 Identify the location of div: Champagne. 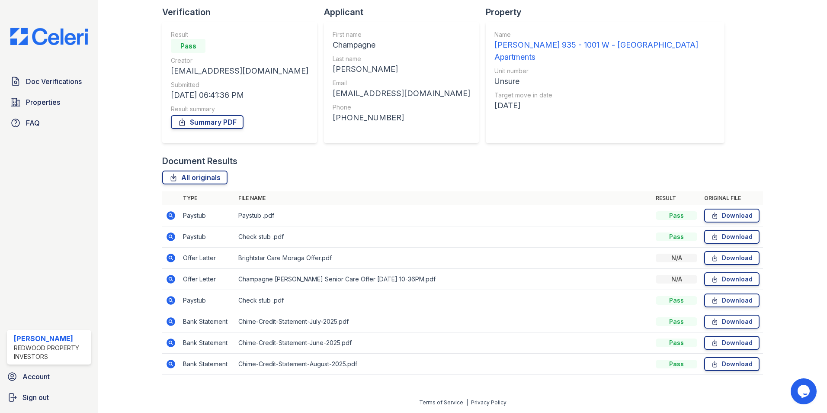
(402, 45).